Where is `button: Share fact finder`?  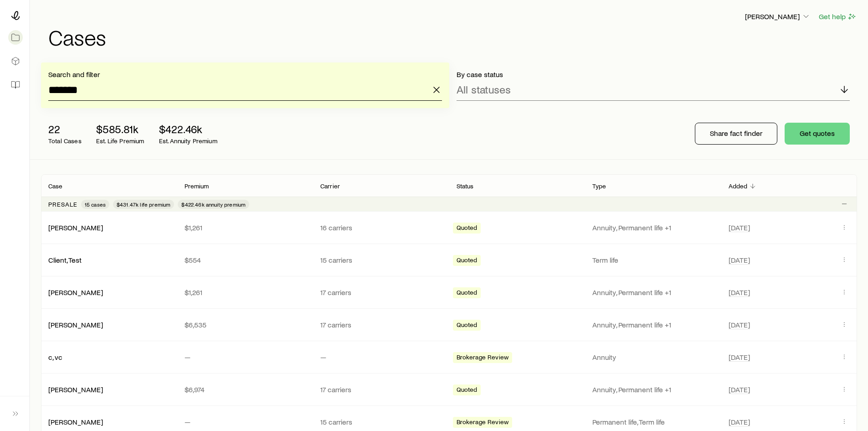 button: Share fact finder is located at coordinates (736, 134).